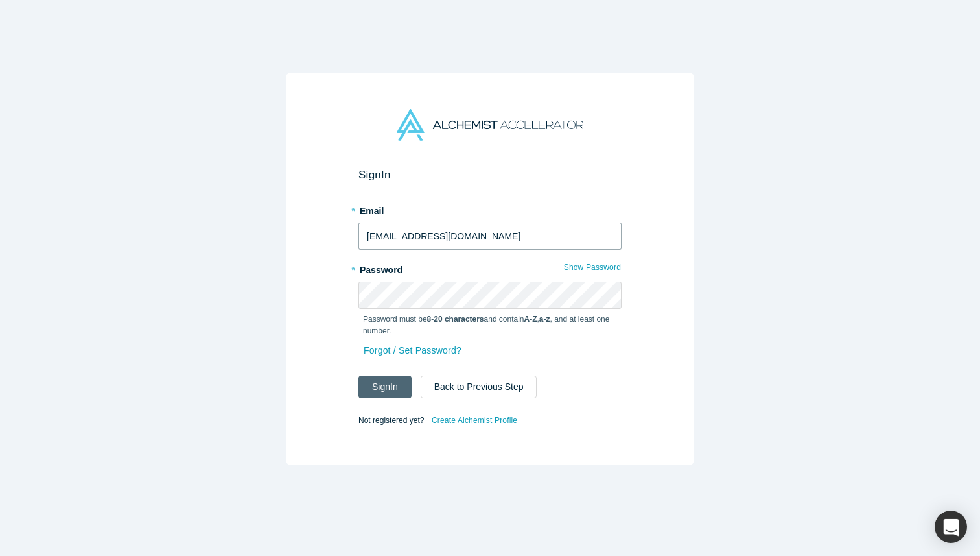 This screenshot has width=980, height=556. Describe the element at coordinates (490, 268) in the screenshot. I see `label: Password` at that location.